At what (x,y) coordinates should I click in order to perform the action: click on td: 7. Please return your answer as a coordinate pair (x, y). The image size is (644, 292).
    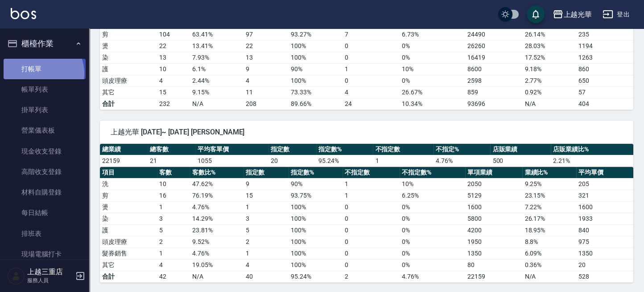
    Looking at the image, I should click on (371, 34).